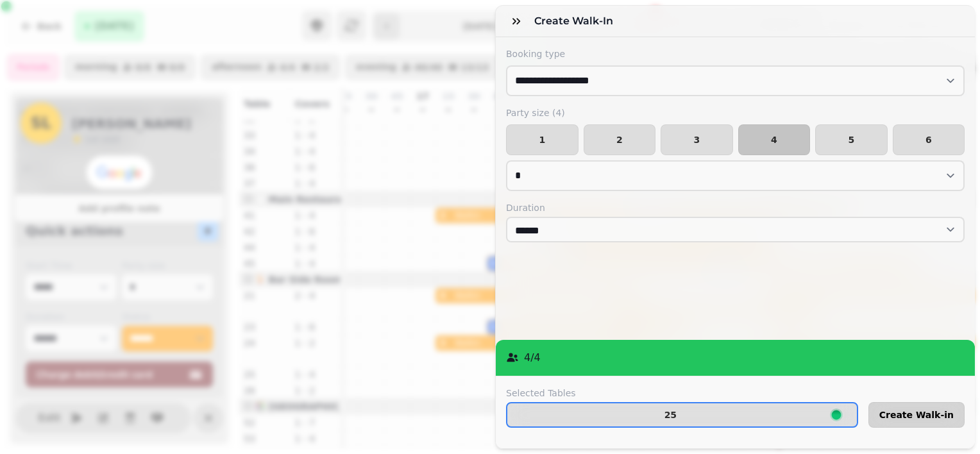 The width and height of the screenshot is (980, 454). Describe the element at coordinates (774, 140) in the screenshot. I see `button: 4` at that location.